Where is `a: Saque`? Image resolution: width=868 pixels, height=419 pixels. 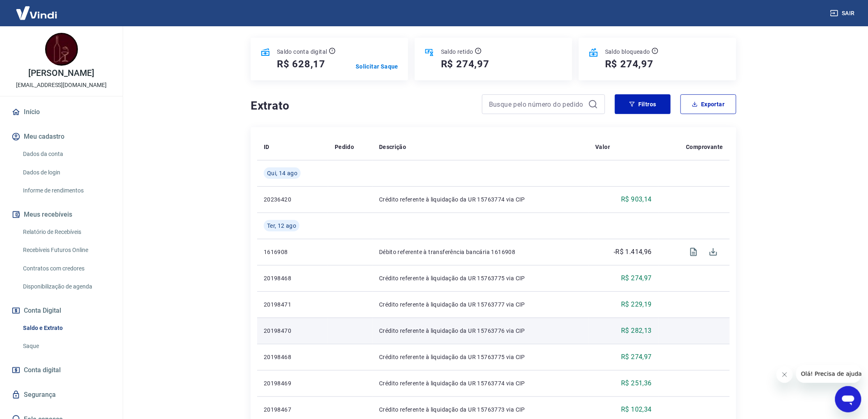 a: Saque is located at coordinates (66, 345).